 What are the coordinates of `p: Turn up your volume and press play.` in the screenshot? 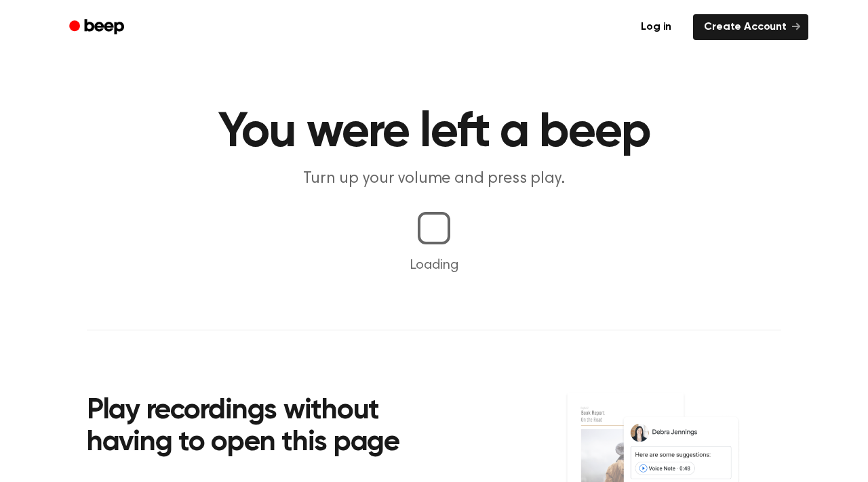 It's located at (434, 179).